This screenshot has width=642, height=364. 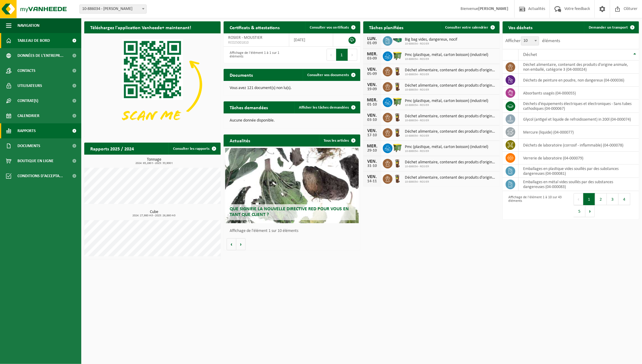 I want to click on button: Previous, so click(x=579, y=199).